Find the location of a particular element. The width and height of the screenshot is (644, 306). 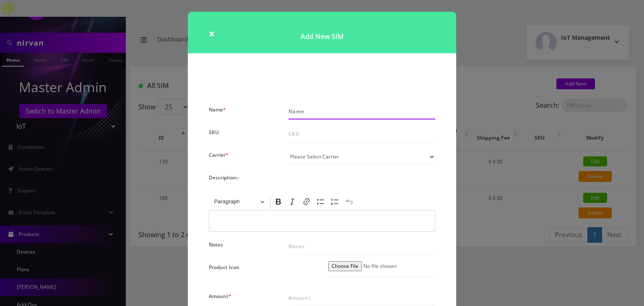

h1: Add New SIM is located at coordinates (322, 33).